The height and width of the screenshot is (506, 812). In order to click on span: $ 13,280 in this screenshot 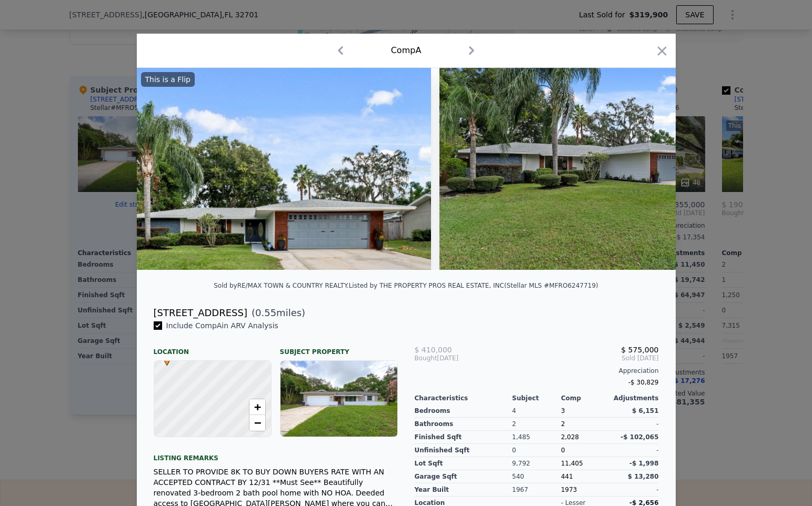, I will do `click(643, 476)`.